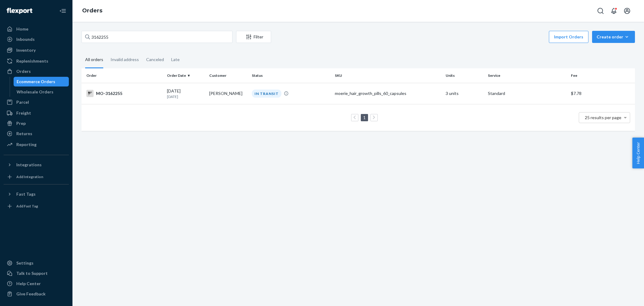 Image resolution: width=644 pixels, height=306 pixels. I want to click on p: Standard, so click(527, 94).